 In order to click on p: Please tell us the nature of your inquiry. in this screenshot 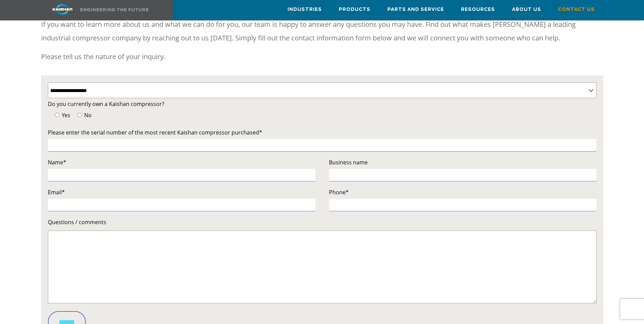, I will do `click(322, 57)`.